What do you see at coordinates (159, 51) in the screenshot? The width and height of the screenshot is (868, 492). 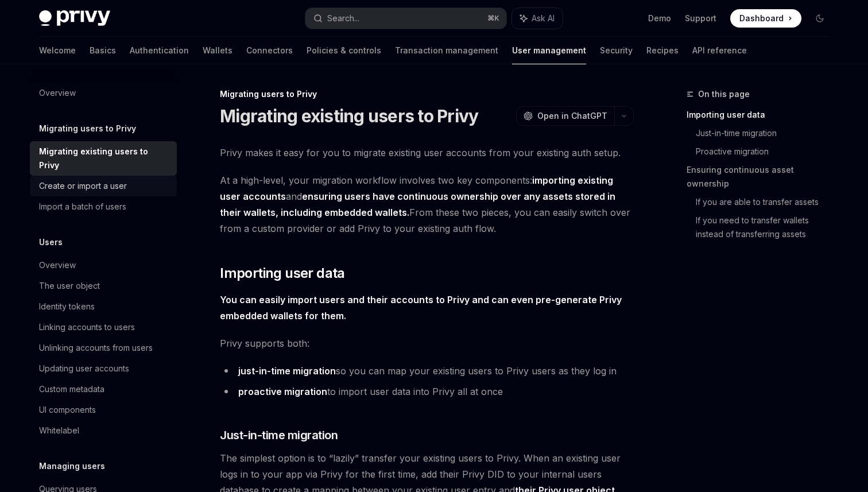 I see `a: Authentication` at bounding box center [159, 51].